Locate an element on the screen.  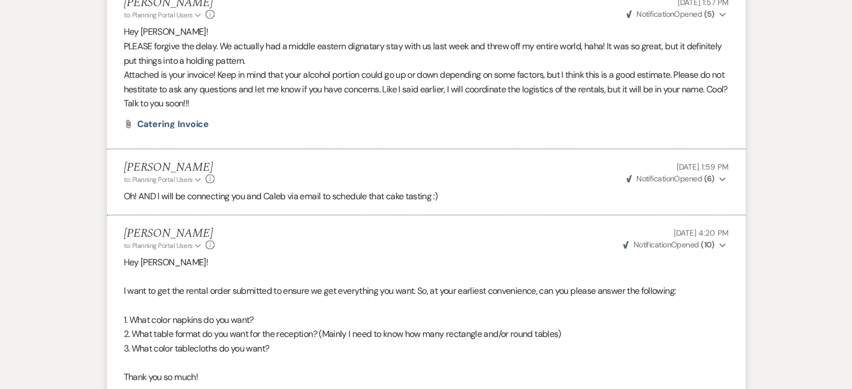
p: PLEASE forgive the delay. We actually had a middle eastern dignatary stay with us last week and t... is located at coordinates (426, 53).